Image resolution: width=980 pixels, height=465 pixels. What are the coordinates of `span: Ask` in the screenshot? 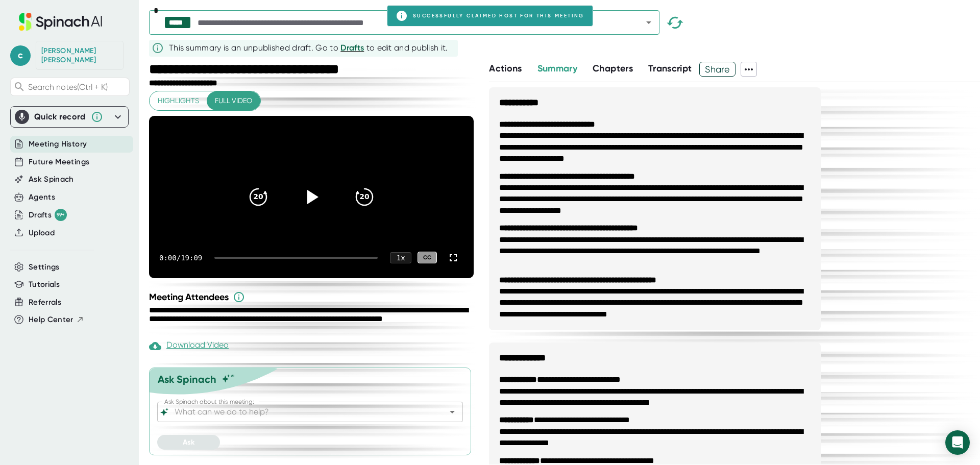 It's located at (189, 442).